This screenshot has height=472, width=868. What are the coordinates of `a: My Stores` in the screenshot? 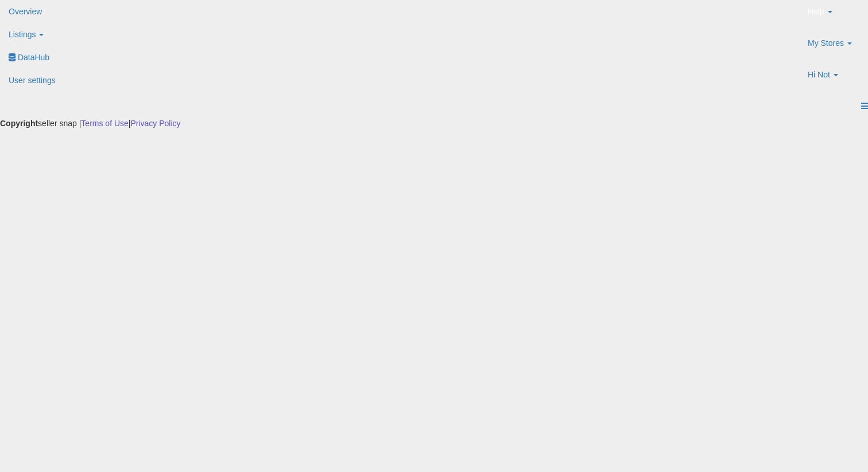 It's located at (834, 47).